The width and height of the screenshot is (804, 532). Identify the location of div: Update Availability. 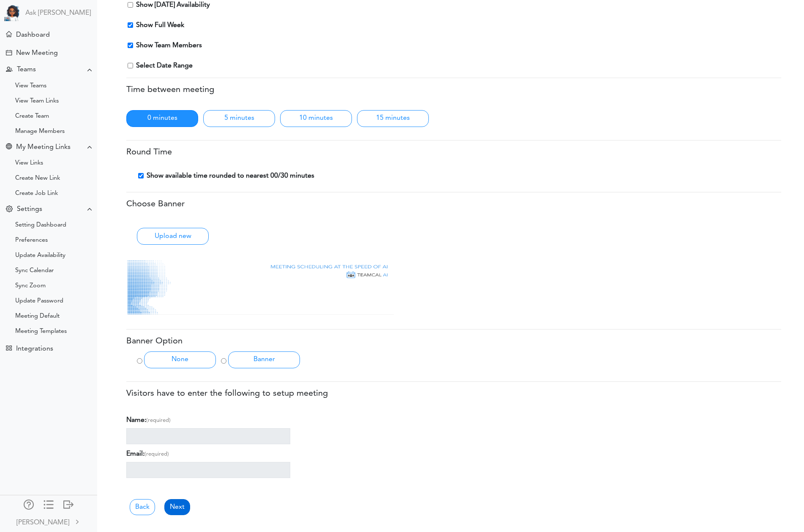
(41, 255).